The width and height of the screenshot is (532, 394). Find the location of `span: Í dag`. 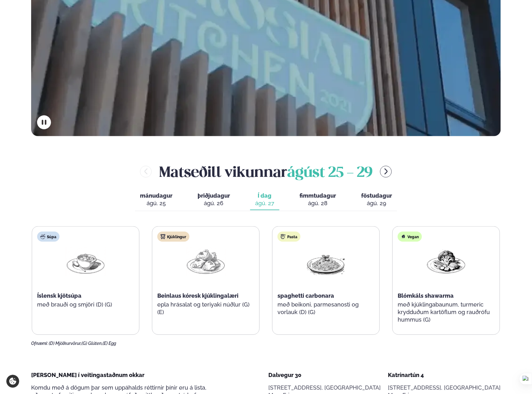

span: Í dag is located at coordinates (265, 196).